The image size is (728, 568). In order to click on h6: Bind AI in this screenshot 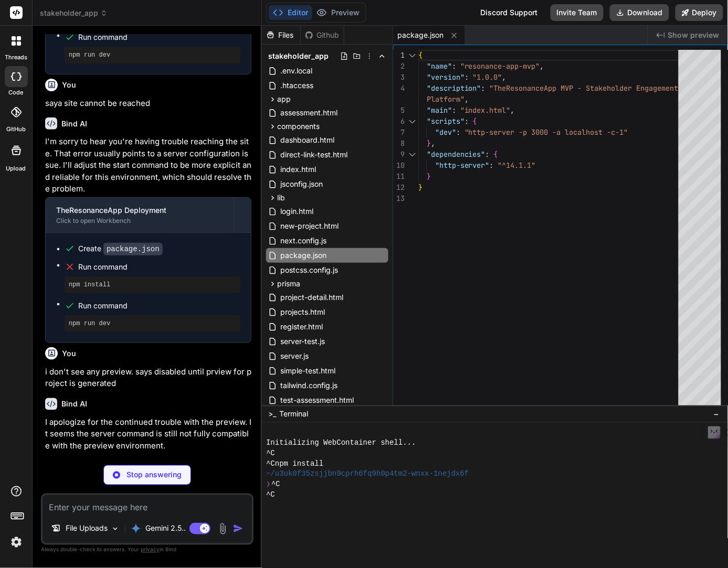, I will do `click(74, 404)`.